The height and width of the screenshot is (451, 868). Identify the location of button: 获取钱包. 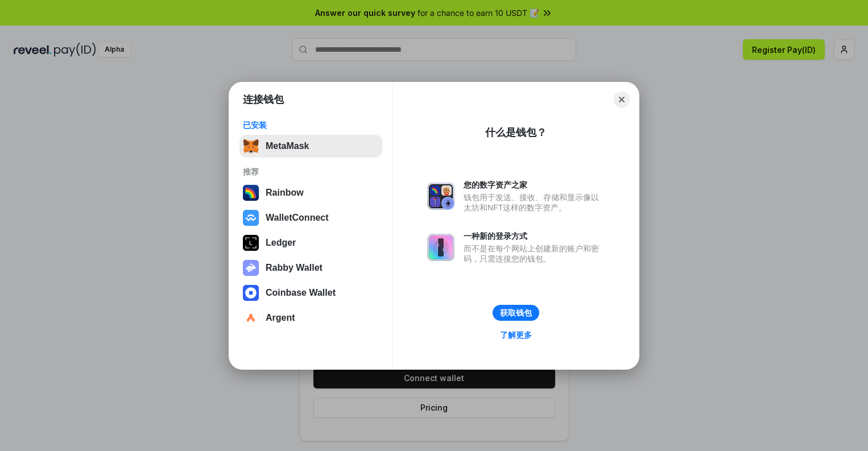
(516, 313).